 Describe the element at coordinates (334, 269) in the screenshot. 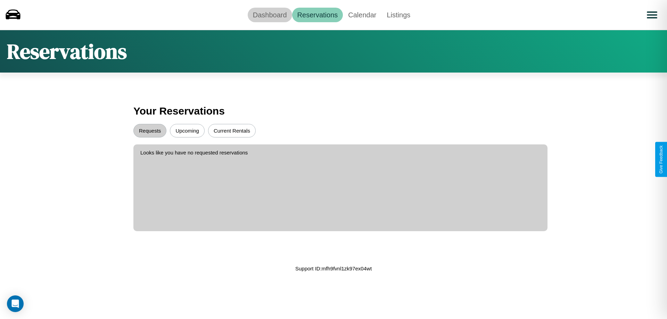

I see `p: Support ID: mfh9fvnl1zk97ex04wt` at that location.